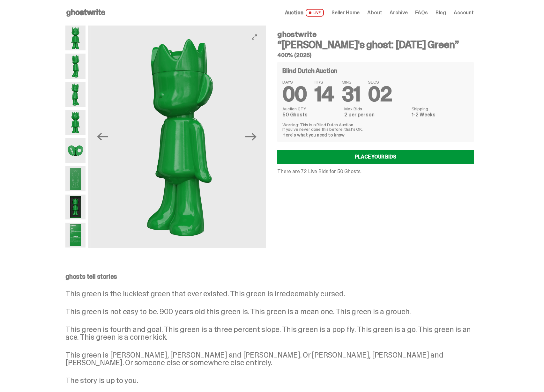  I want to click on span: MINS, so click(351, 82).